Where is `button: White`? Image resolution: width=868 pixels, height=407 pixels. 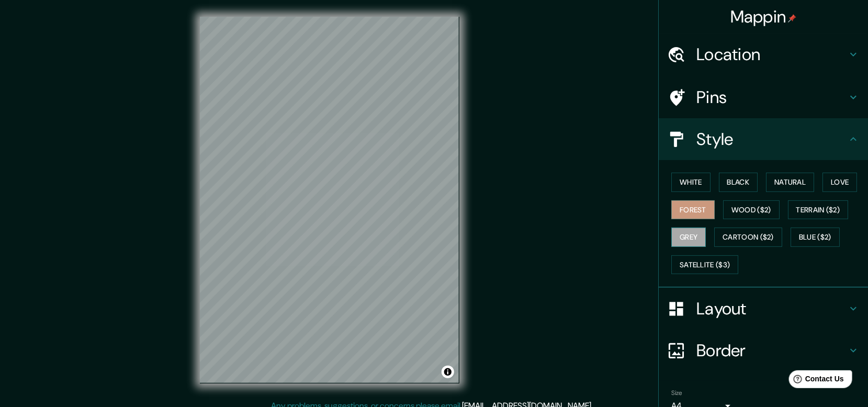 button: White is located at coordinates (690, 182).